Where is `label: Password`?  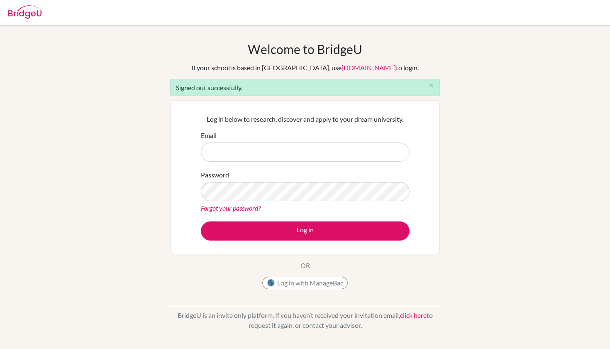
label: Password is located at coordinates (215, 175).